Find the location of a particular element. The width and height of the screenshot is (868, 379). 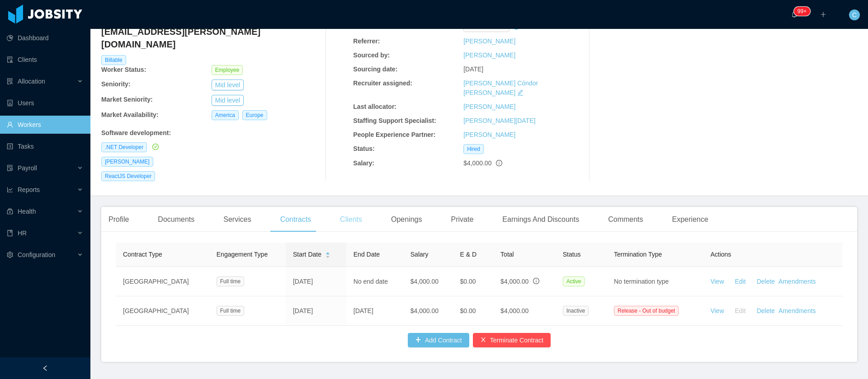

span: Payroll is located at coordinates (27, 168).